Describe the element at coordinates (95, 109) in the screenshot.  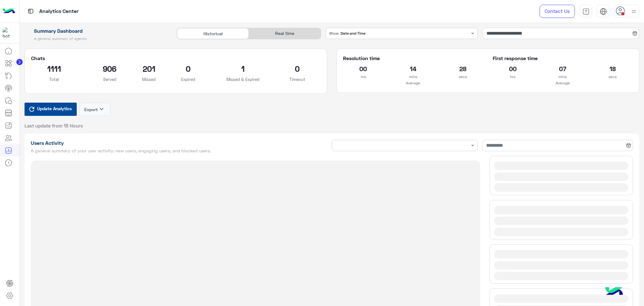
I see `button: Exportkeyboard_arrow_down` at that location.